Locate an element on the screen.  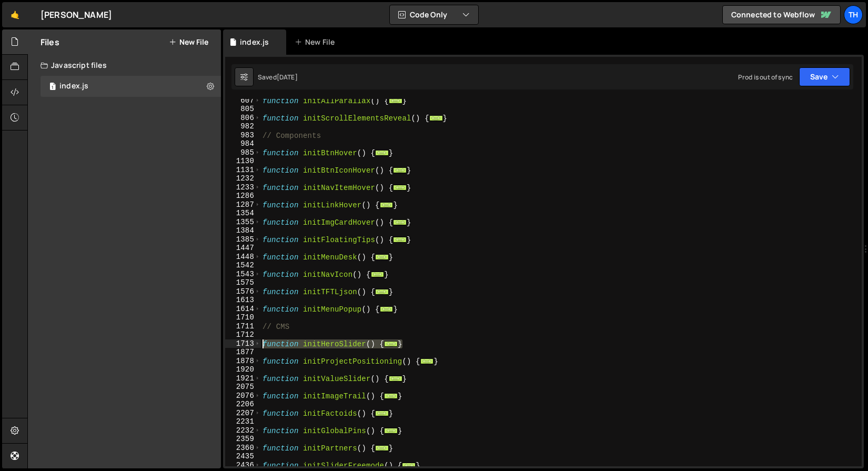
div: Javascript files is located at coordinates (124, 66).